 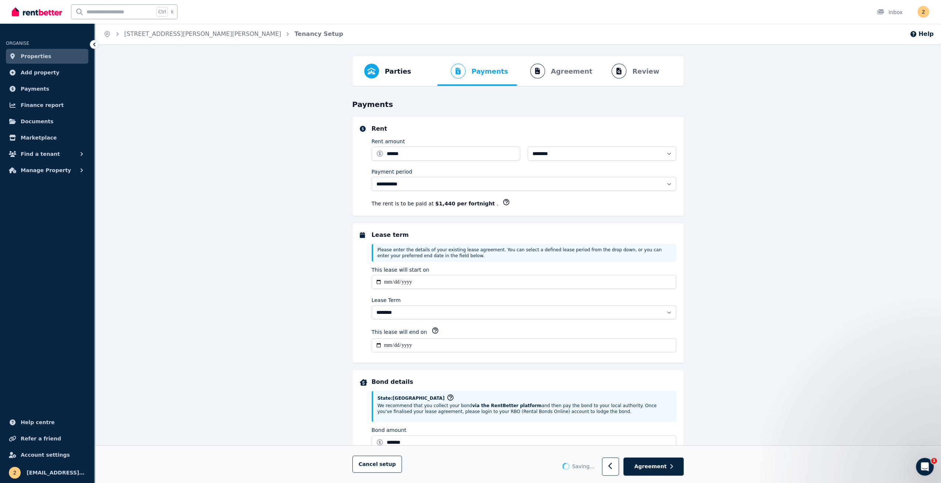 I want to click on span: Tenancy Setup, so click(x=319, y=34).